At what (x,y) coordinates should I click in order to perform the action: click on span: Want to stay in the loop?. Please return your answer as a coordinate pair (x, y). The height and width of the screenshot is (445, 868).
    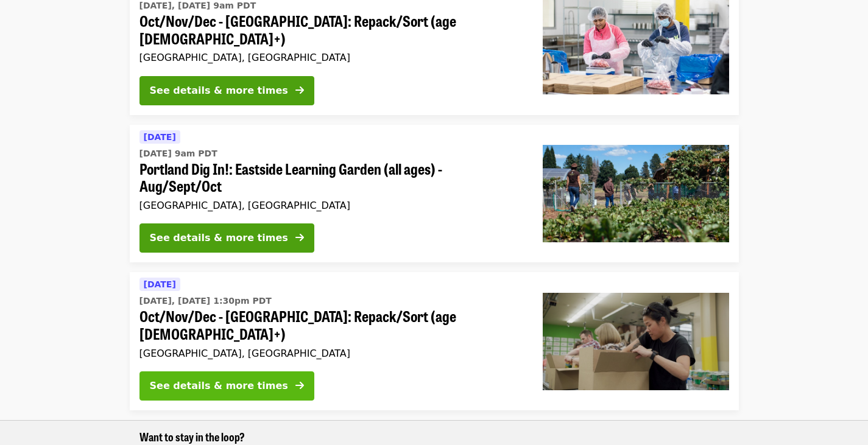
    Looking at the image, I should click on (192, 437).